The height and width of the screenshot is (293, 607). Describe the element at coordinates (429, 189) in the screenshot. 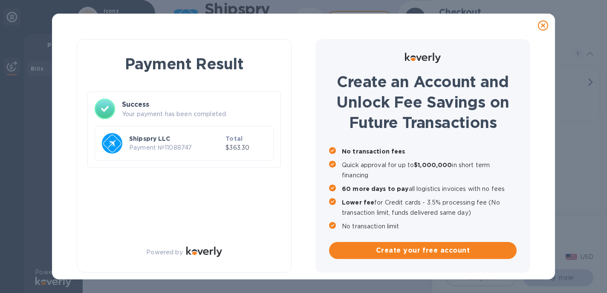

I see `p: all logistics invoices with no fees` at that location.